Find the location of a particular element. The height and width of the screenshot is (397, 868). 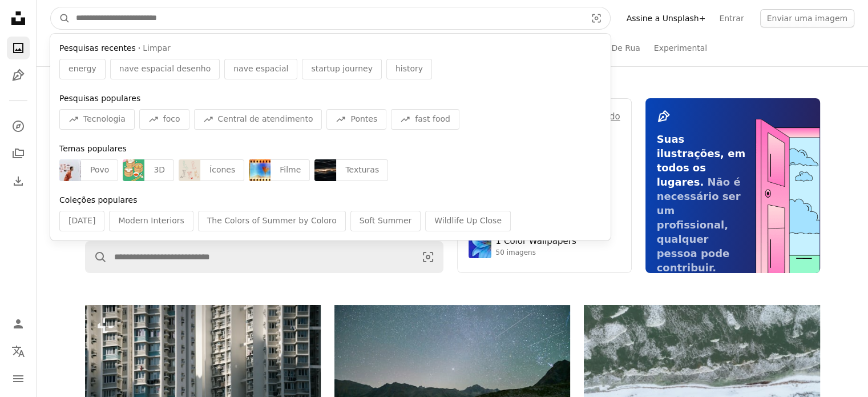

a: Início — Unsplash is located at coordinates (18, 20).